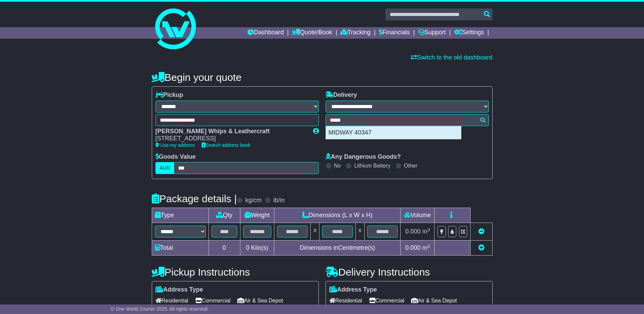 The height and width of the screenshot is (314, 644). What do you see at coordinates (266, 33) in the screenshot?
I see `a: Dashboard` at bounding box center [266, 33].